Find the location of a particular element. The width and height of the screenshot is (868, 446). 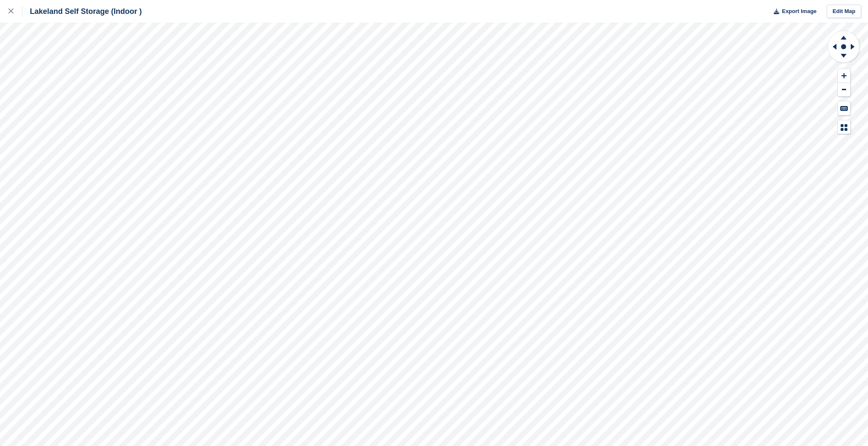

span: Export Image is located at coordinates (799, 12).